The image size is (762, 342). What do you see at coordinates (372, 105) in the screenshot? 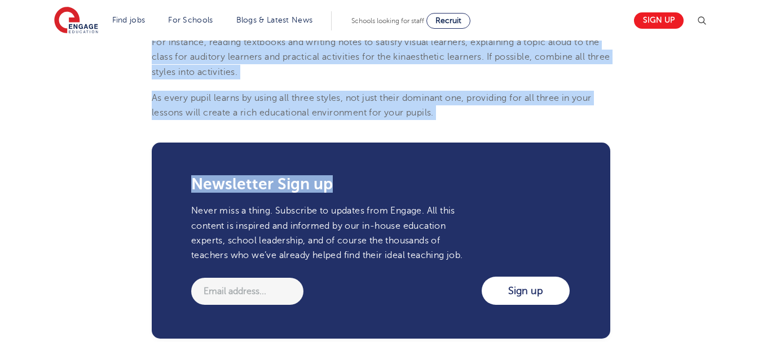
I see `span: As every pupil learns by using all three styles, not just their dominant one, providing for all t...` at bounding box center [372, 105].